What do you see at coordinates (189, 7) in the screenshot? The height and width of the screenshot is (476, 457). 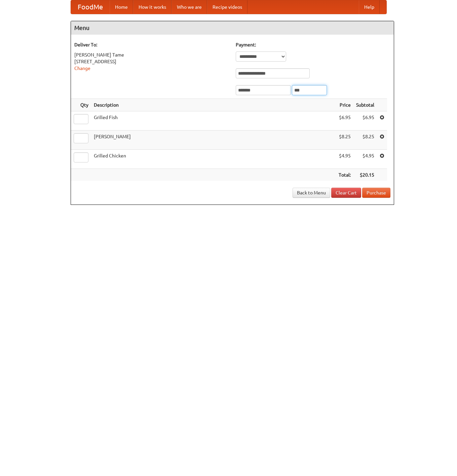 I see `a: Who we are` at bounding box center [189, 7].